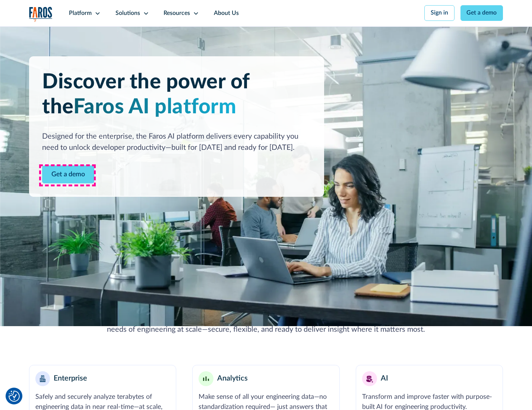 This screenshot has width=532, height=410. Describe the element at coordinates (41, 14) in the screenshot. I see `a: home` at that location.